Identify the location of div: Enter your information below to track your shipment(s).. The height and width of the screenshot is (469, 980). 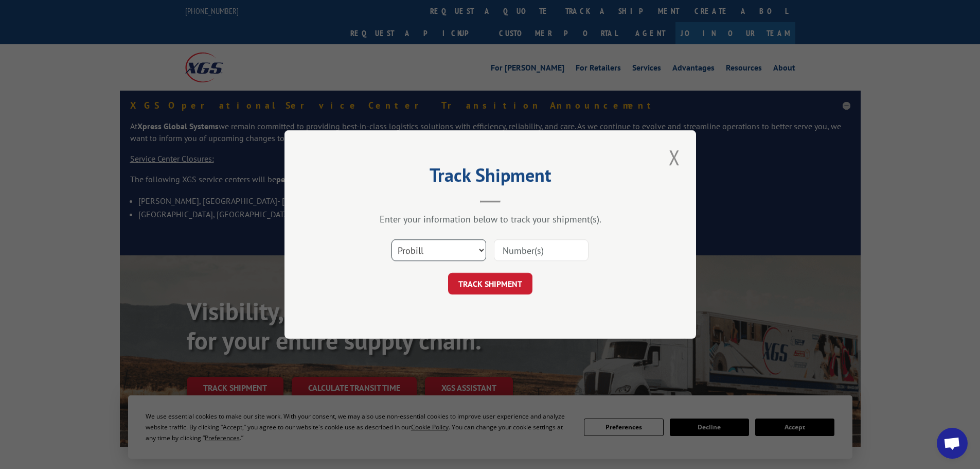
(490, 219).